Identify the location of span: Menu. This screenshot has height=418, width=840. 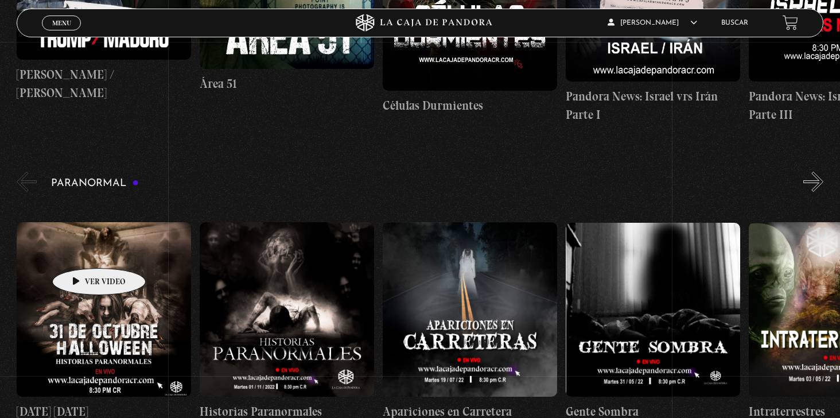
(61, 23).